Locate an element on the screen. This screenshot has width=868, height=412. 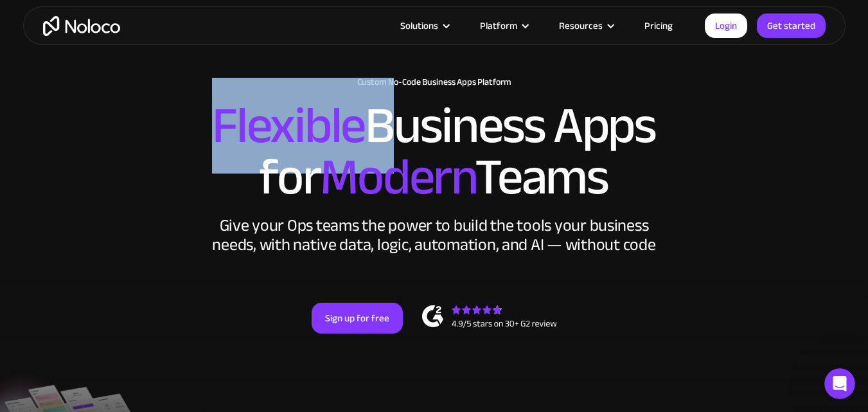
a: Login is located at coordinates (726, 25).